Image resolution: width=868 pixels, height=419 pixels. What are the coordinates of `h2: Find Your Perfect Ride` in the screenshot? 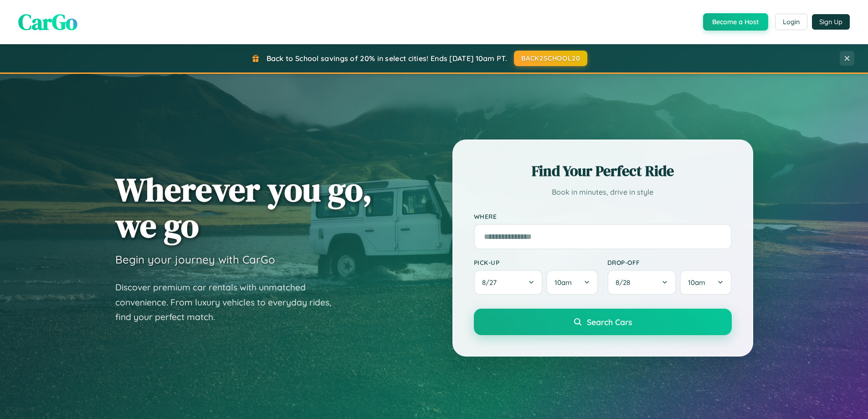 It's located at (603, 171).